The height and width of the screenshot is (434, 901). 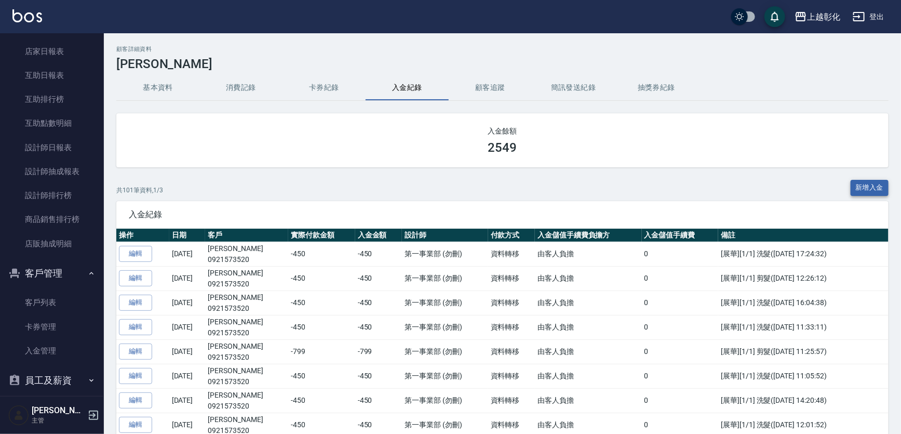 I want to click on span: 入金紀錄, so click(x=502, y=215).